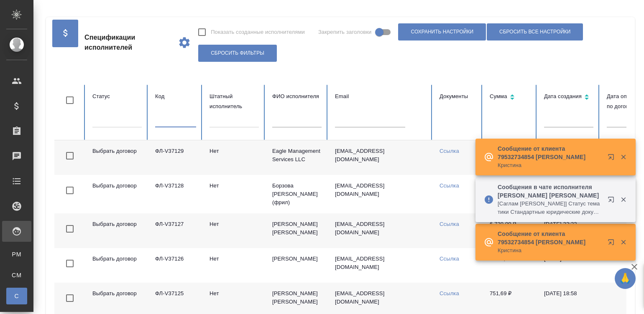 The height and width of the screenshot is (314, 644). I want to click on button: Сбросить все настройки, so click(535, 32).